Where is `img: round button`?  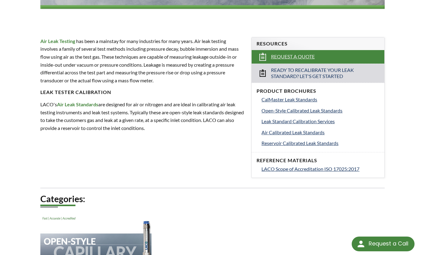 img: round button is located at coordinates (361, 244).